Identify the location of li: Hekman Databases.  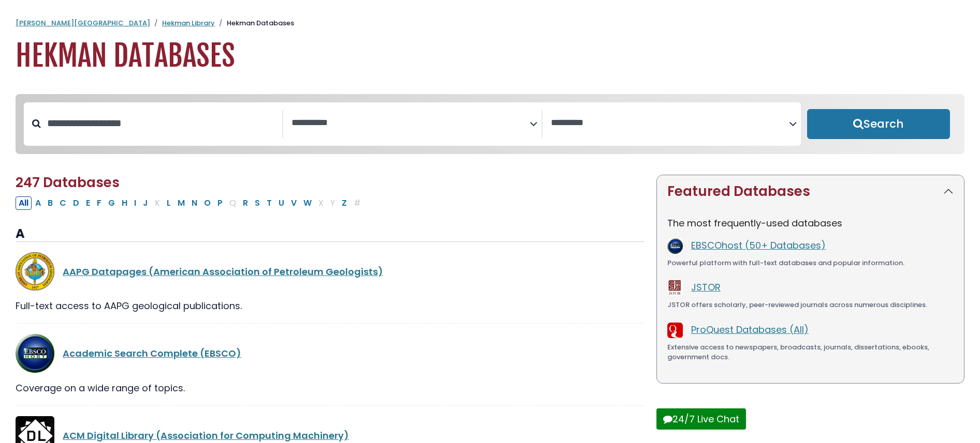
(254, 23).